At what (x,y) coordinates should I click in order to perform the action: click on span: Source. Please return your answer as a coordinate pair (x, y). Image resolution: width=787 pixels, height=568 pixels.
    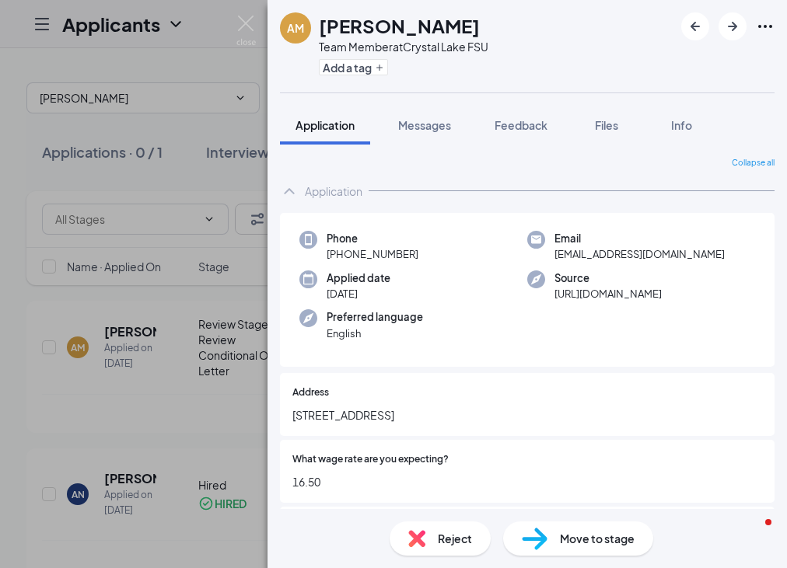
    Looking at the image, I should click on (608, 278).